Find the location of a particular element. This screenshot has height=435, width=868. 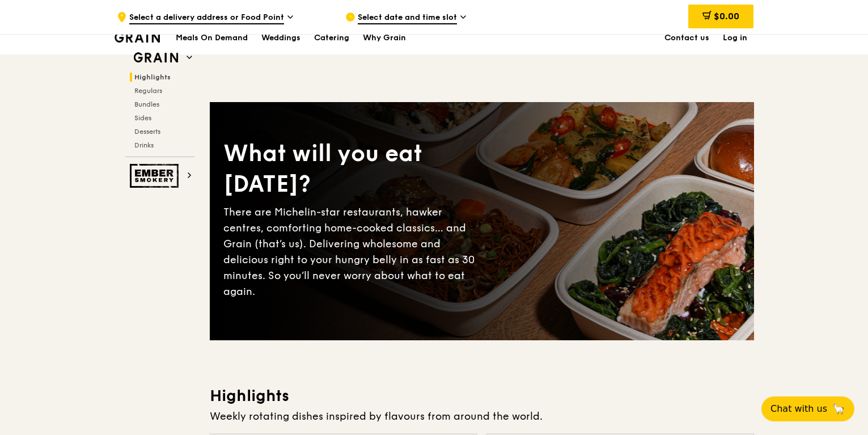

button: Chat with us🦙 is located at coordinates (808, 409).